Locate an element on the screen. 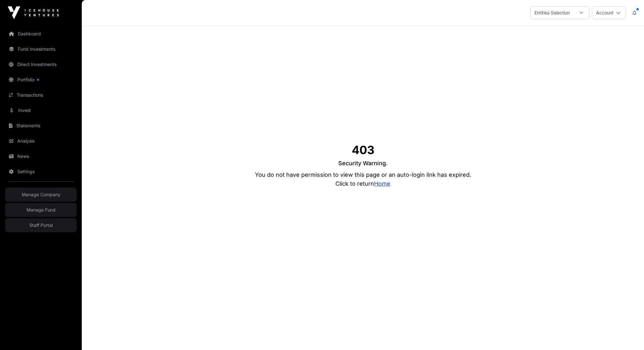  a: Invest is located at coordinates (41, 110).